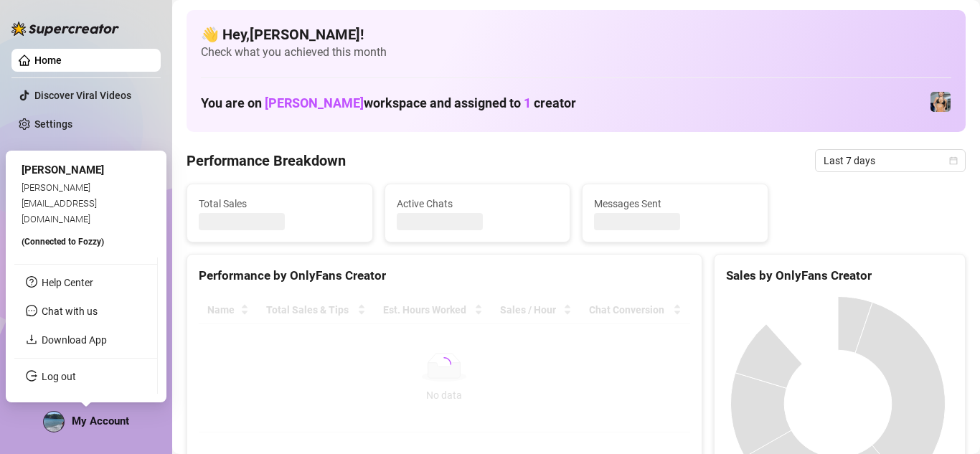  What do you see at coordinates (576, 52) in the screenshot?
I see `span: Check what you achieved this month` at bounding box center [576, 52].